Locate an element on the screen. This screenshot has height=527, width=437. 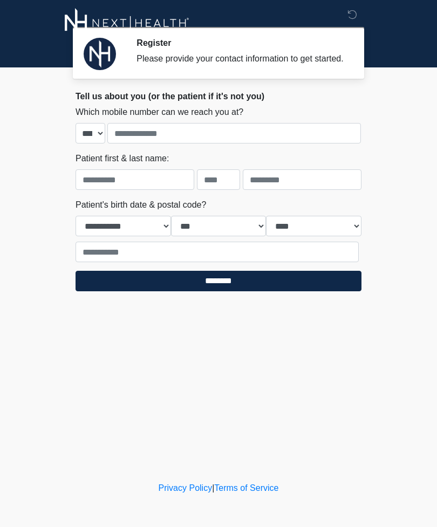
h2: Tell us about you (or the patient if it's not you) is located at coordinates (218, 96).